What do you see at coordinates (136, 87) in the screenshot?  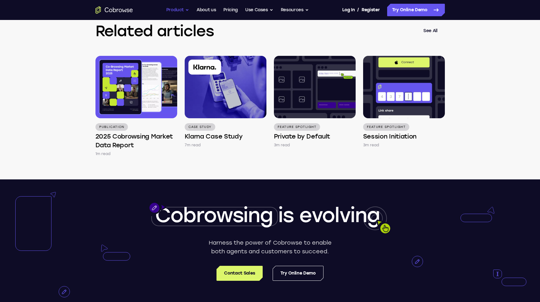 I see `img: 2025 Cobrowsing Market Data Report` at bounding box center [136, 87].